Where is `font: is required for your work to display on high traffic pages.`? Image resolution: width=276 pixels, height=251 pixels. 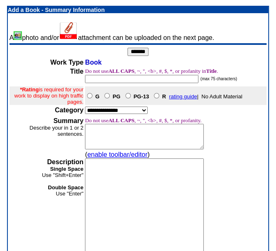
font: is required for your work to display on high traffic pages. is located at coordinates (49, 96).